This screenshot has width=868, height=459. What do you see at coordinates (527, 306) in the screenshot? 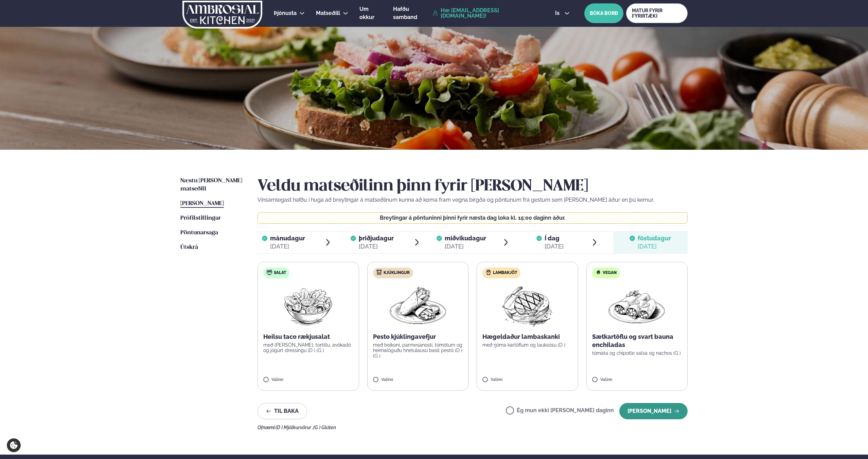
I see `img: Beef-Meat.png` at bounding box center [527, 306].